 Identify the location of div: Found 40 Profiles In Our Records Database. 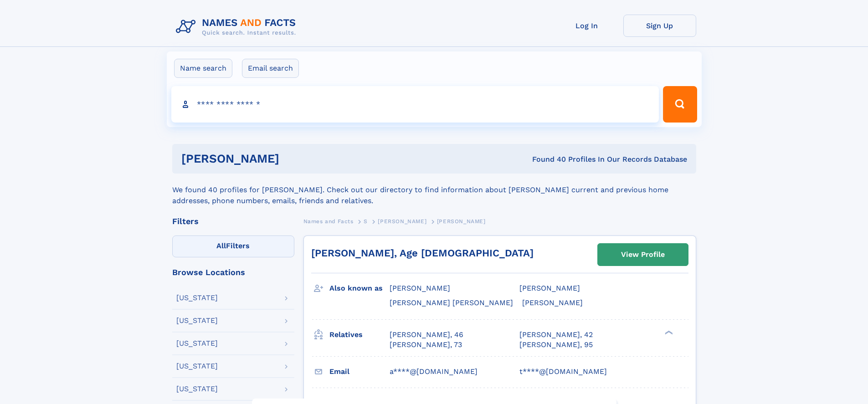
(546, 160).